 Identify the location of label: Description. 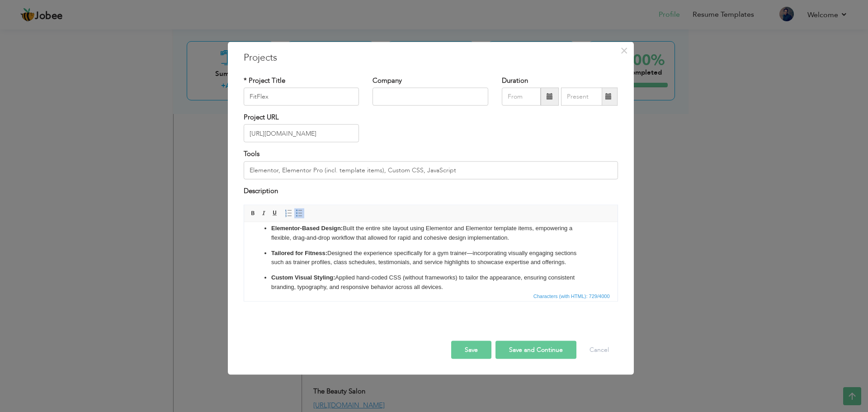
(261, 190).